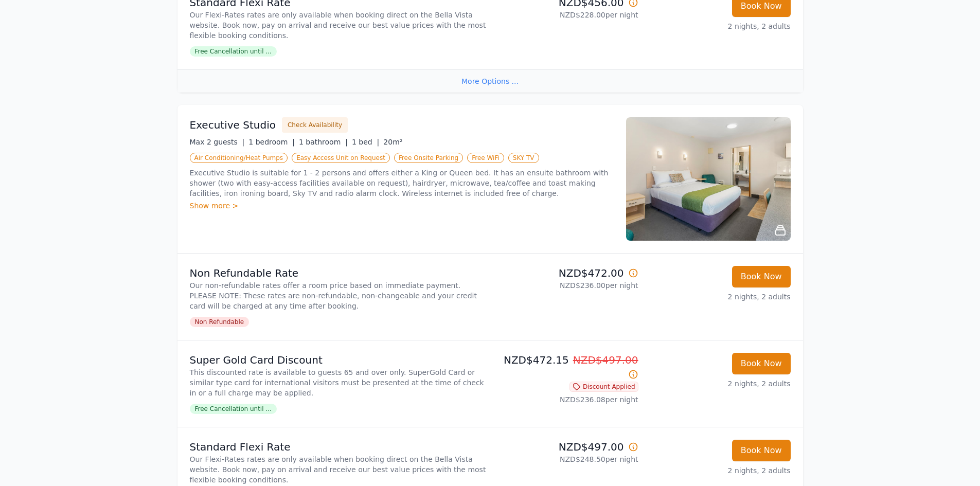 The width and height of the screenshot is (980, 486). What do you see at coordinates (232, 125) in the screenshot?
I see `h3: Executive Studio` at bounding box center [232, 125].